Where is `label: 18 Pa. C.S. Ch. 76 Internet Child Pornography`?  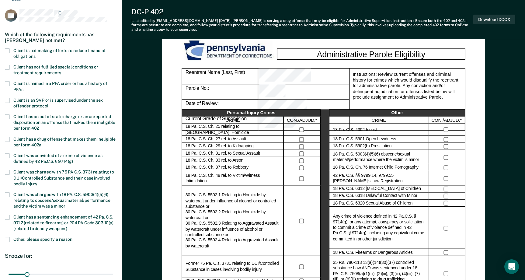 label: 18 Pa. C.S. Ch. 76 Internet Child Pornography is located at coordinates (375, 168).